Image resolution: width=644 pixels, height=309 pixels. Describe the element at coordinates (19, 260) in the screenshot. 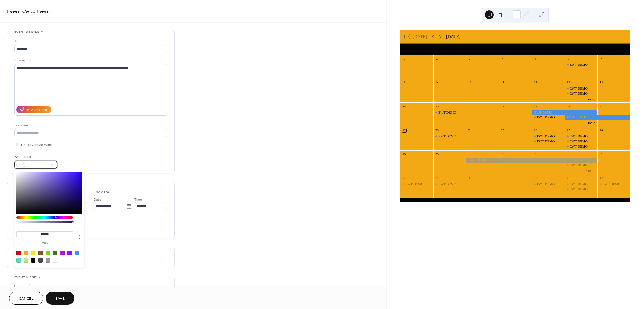

I see `div: #50E3C2` at that location.